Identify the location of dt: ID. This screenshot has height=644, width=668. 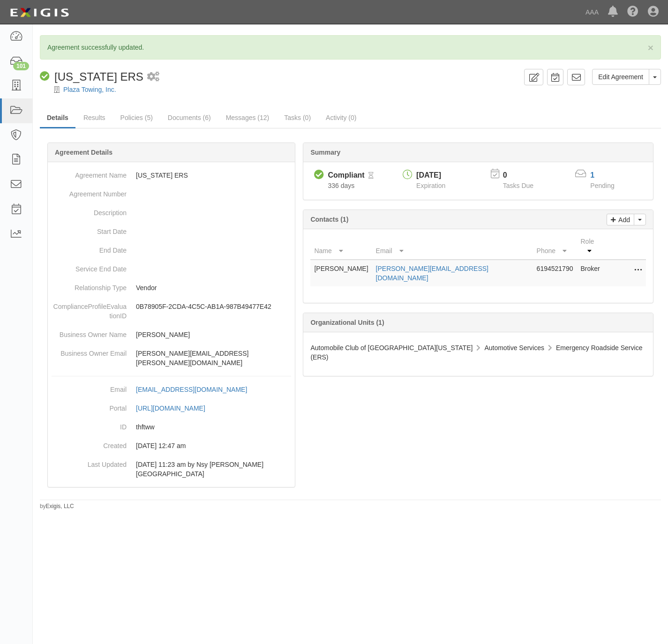
(89, 425).